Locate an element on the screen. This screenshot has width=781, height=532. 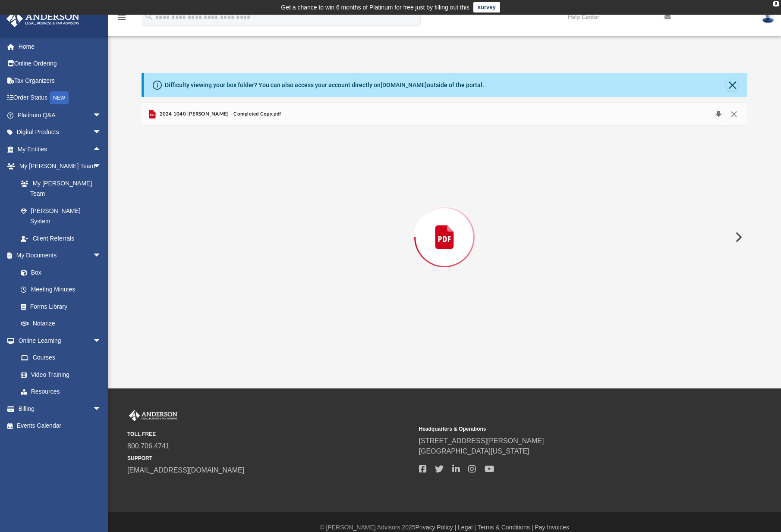
a: Pay Invoices is located at coordinates (552, 528).